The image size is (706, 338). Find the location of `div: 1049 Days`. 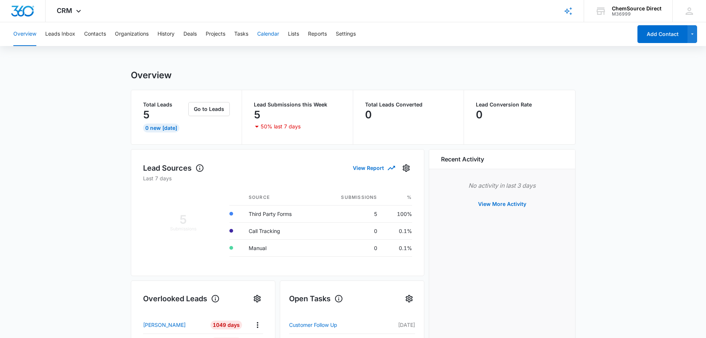

div: 1049 Days is located at coordinates (226, 325).